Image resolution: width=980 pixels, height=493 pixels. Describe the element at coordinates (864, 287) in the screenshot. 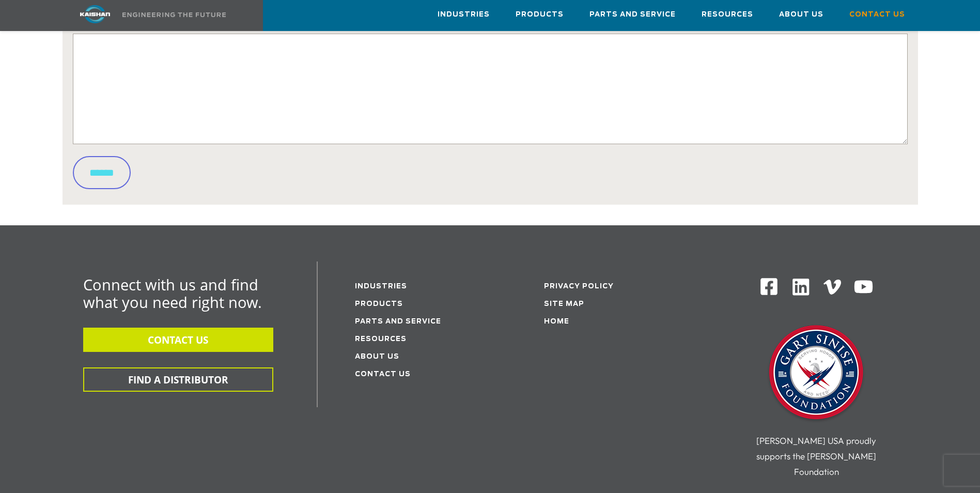

I see `img: Youtube` at that location.